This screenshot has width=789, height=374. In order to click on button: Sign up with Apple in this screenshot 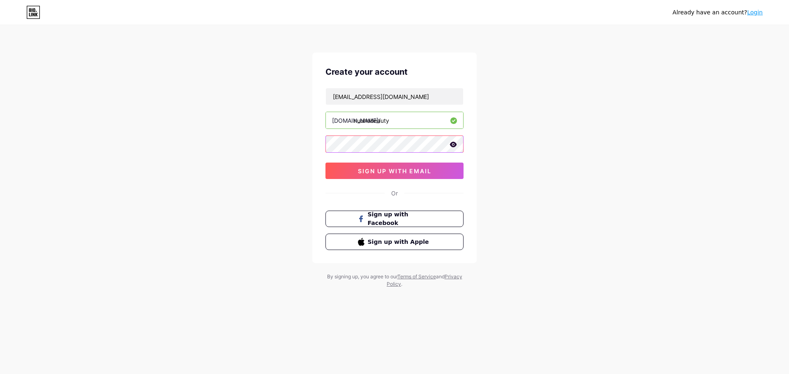, I will do `click(395, 242)`.